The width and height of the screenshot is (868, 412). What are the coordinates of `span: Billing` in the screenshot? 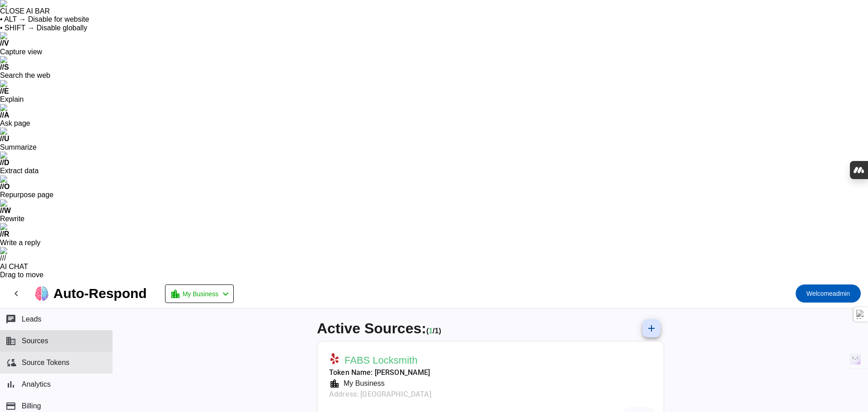 It's located at (31, 406).